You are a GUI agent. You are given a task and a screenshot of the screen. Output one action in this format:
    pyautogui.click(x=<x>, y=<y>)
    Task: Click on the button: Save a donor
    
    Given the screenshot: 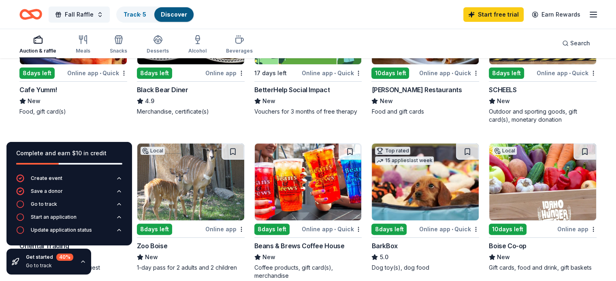 What is the action you would take?
    pyautogui.click(x=69, y=194)
    